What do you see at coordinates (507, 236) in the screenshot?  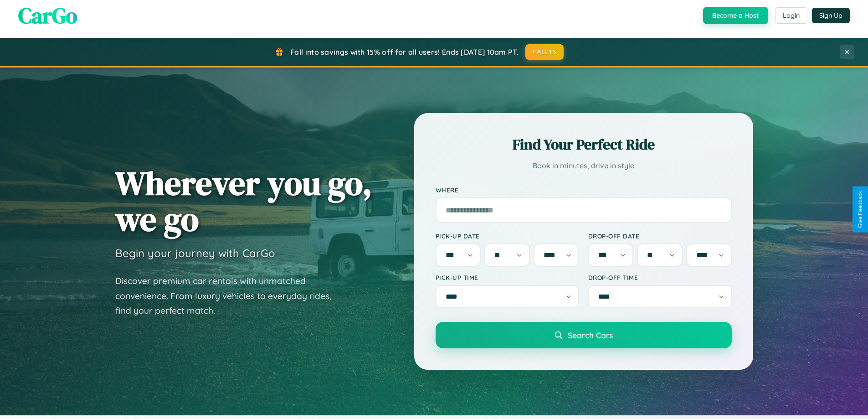 I see `label: Pick-up Date` at bounding box center [507, 236].